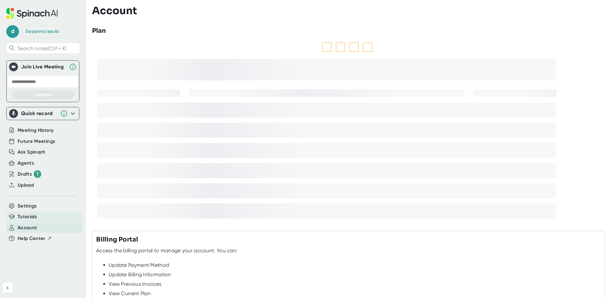  What do you see at coordinates (32, 238) in the screenshot?
I see `span: Help Center` at bounding box center [32, 238].